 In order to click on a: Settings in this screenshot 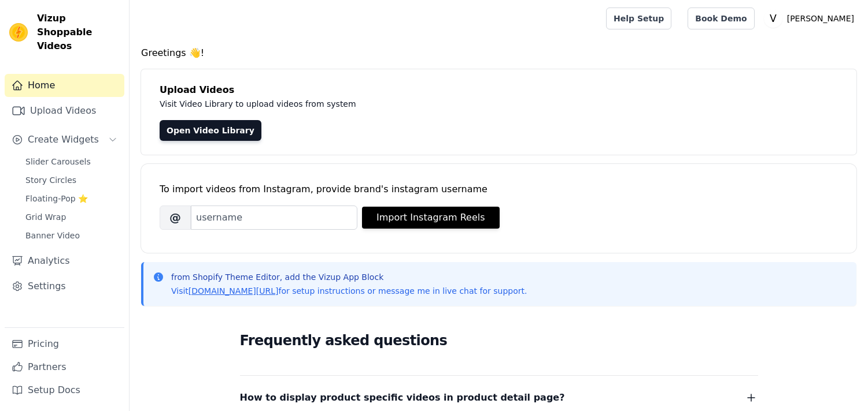, I will do `click(64, 287)`.